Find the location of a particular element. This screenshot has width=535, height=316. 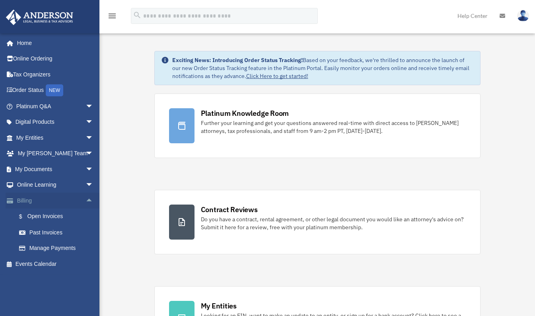

img: Anderson Advisors Platinum Portal is located at coordinates (39, 17).